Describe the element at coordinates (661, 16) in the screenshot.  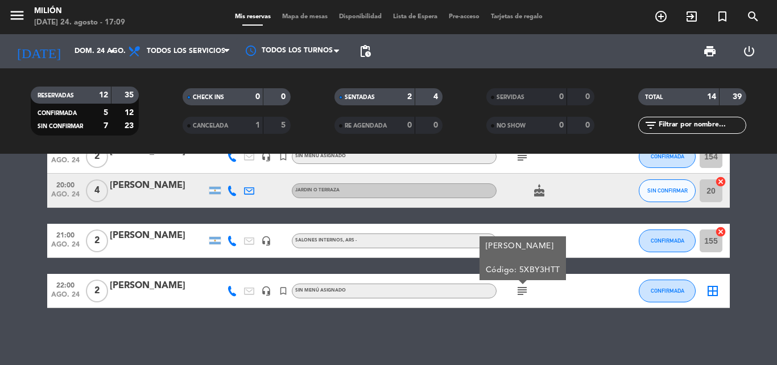
I see `i: add_circle_outline` at that location.